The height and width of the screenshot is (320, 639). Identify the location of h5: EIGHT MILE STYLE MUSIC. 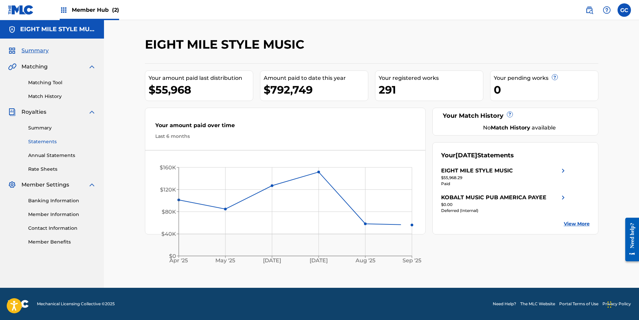
(58, 29).